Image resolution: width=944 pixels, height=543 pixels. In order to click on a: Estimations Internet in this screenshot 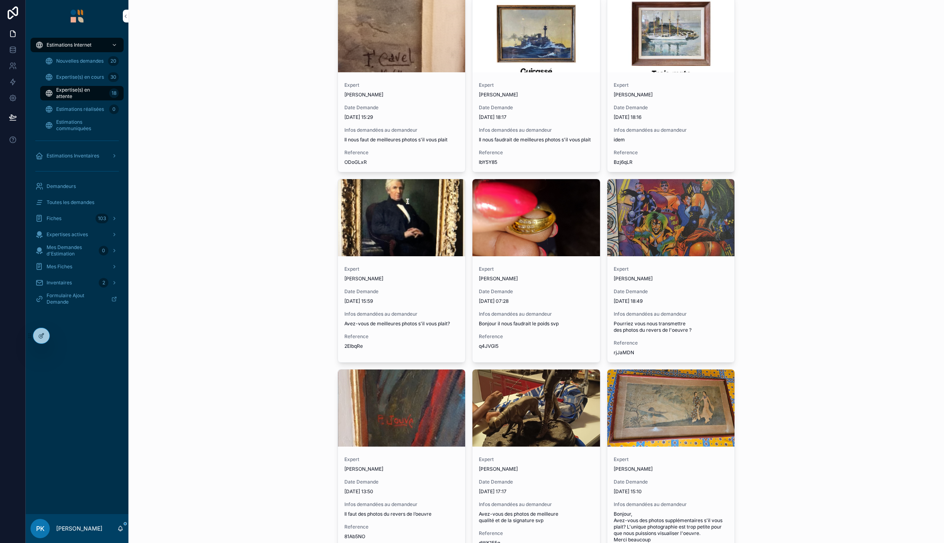, I will do `click(77, 45)`.